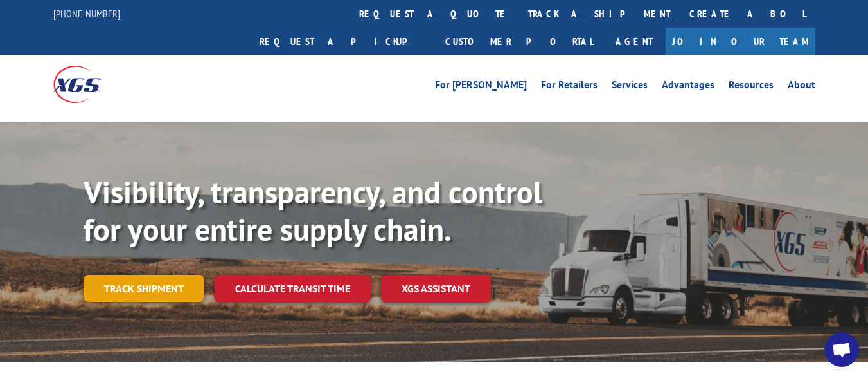  What do you see at coordinates (144, 288) in the screenshot?
I see `a: Track shipment` at bounding box center [144, 288].